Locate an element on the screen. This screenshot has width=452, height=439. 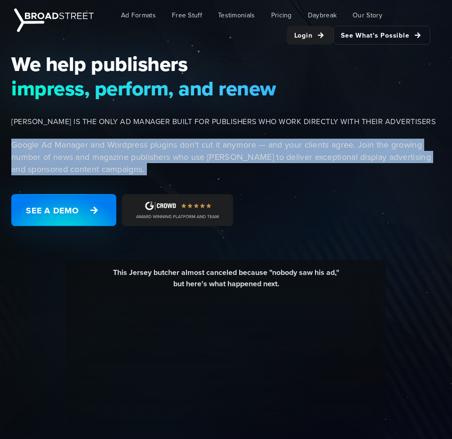
a: Daybreak is located at coordinates (322, 15).